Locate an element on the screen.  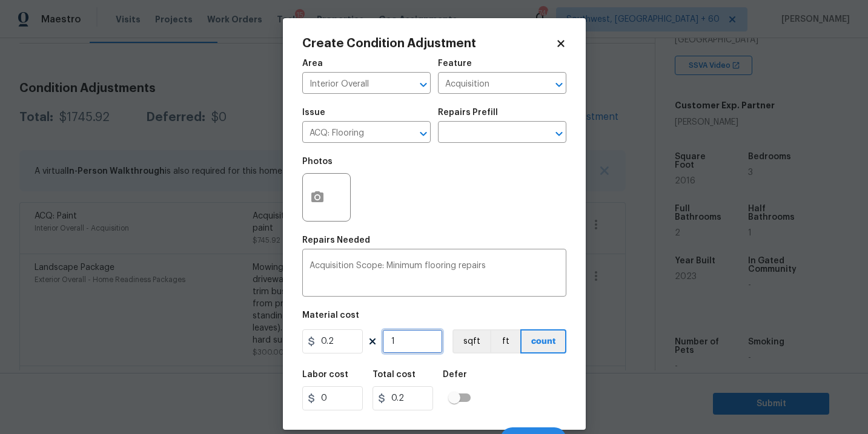
h5: Area is located at coordinates (312, 64).